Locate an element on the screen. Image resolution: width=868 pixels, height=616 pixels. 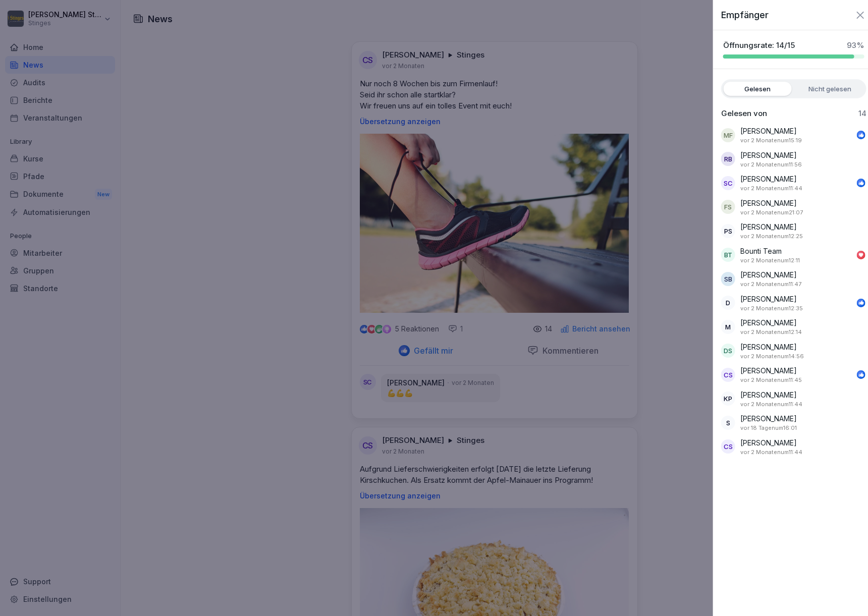
p: 29. Juli 2025 um 21:07 is located at coordinates (771, 213).